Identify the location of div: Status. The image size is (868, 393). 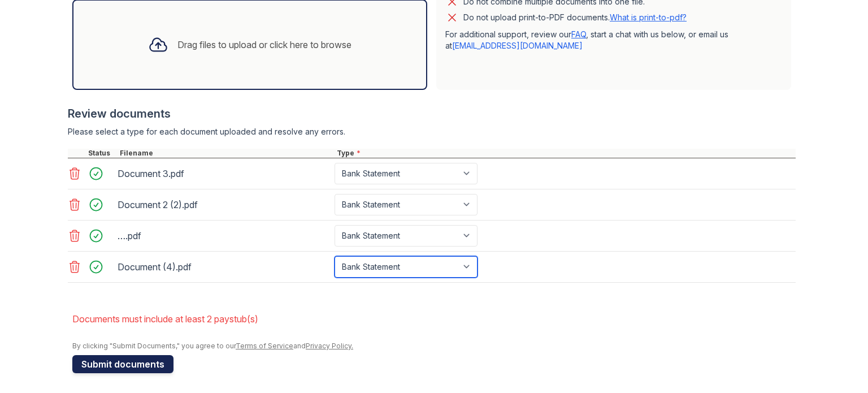
(102, 153).